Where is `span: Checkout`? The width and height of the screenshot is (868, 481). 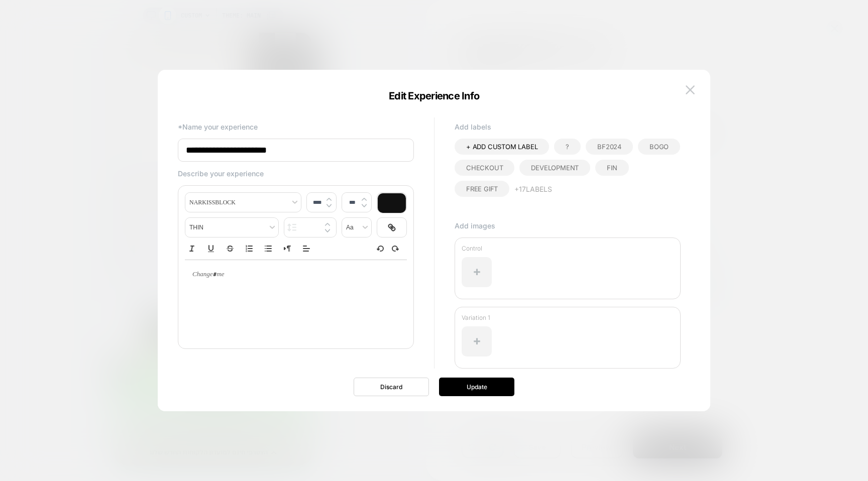
span: Checkout is located at coordinates (484, 168).